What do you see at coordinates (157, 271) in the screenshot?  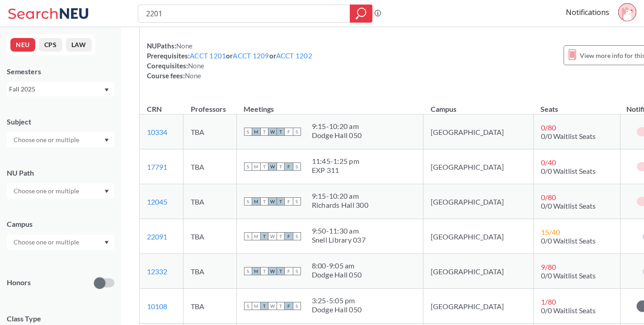 I see `a: 12332` at bounding box center [157, 271].